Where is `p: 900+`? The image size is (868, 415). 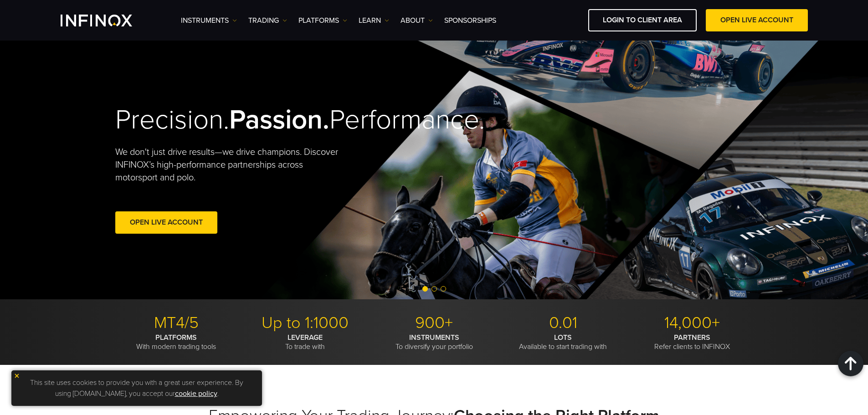
p: 900+ is located at coordinates (434, 323).